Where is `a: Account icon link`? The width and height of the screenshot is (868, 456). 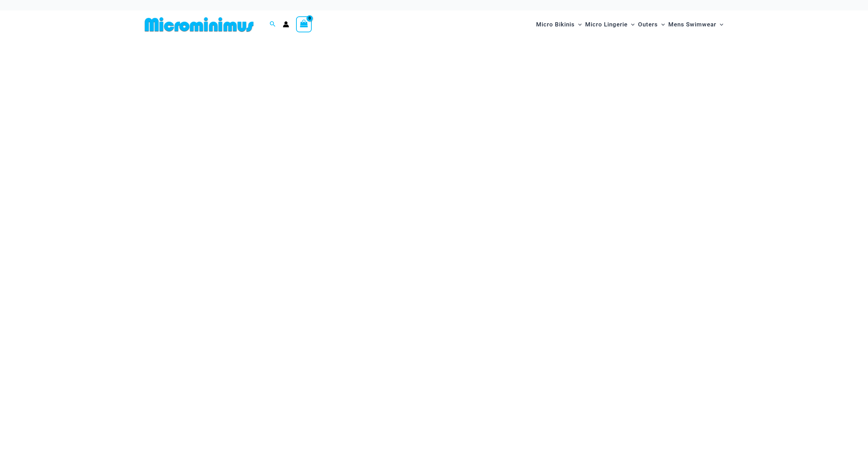 a: Account icon link is located at coordinates (286, 24).